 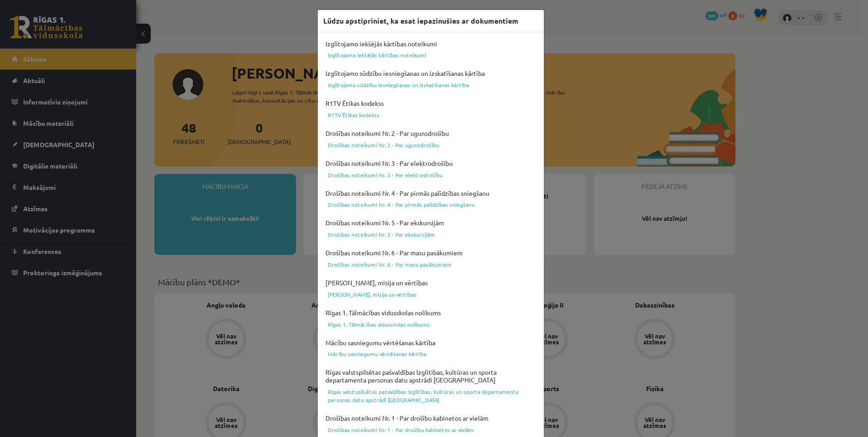 What do you see at coordinates (431, 163) in the screenshot?
I see `h4: Drošības noteikumi Nr. 3 - Par elektrodrošību` at bounding box center [431, 163].